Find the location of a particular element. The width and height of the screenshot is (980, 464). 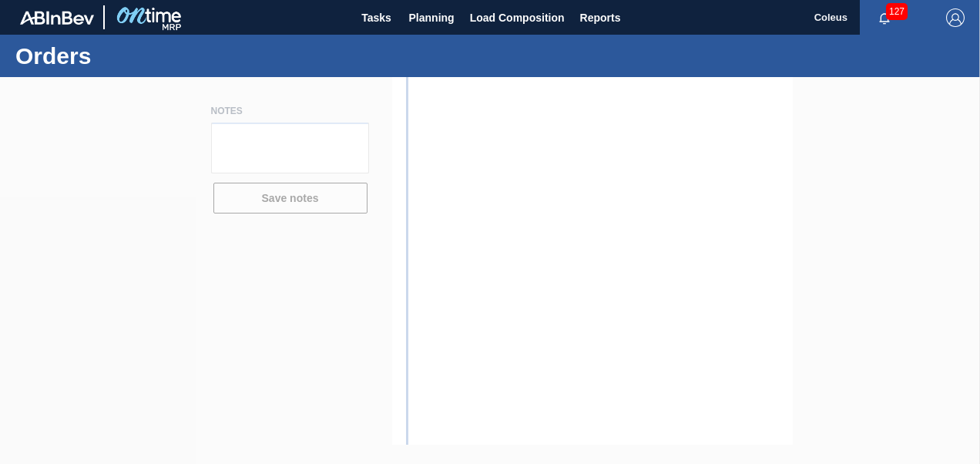

span: 127 is located at coordinates (896, 11).